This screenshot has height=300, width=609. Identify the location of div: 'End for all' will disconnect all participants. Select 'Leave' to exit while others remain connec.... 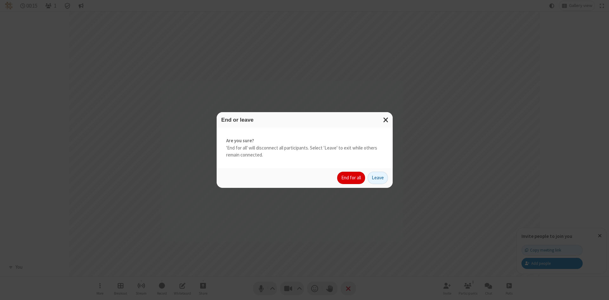
(304, 148).